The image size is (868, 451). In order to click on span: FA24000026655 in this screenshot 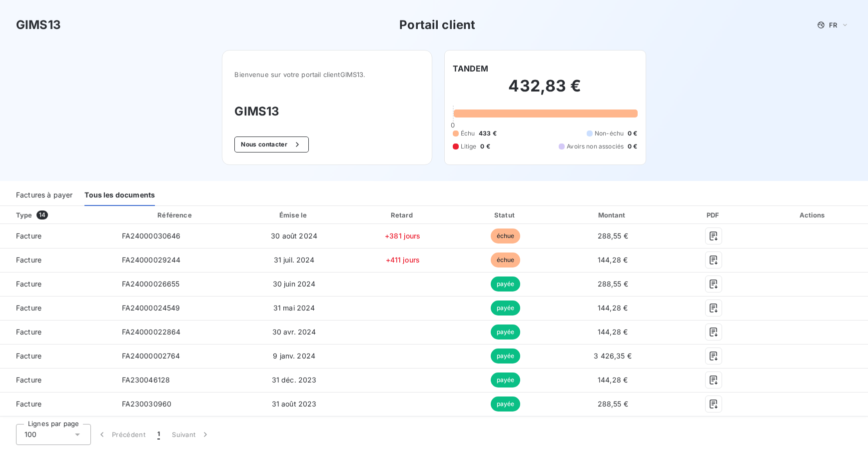, I will do `click(151, 284)`.